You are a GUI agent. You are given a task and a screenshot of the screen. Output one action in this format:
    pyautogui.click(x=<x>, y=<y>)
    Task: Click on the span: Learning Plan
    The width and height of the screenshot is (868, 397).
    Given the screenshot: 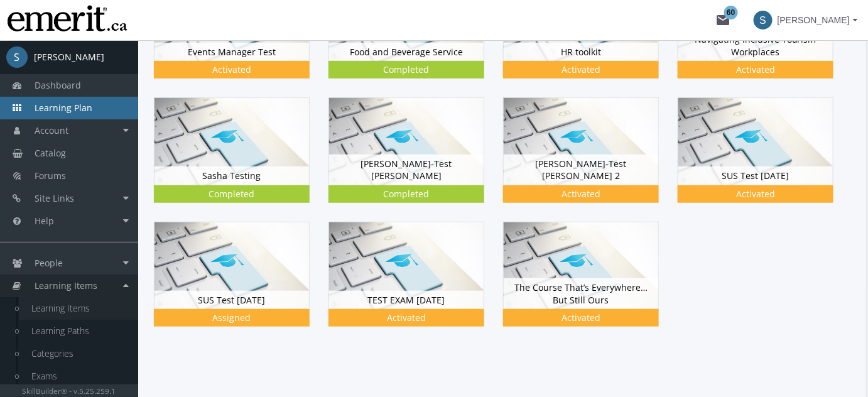 What is the action you would take?
    pyautogui.click(x=64, y=107)
    